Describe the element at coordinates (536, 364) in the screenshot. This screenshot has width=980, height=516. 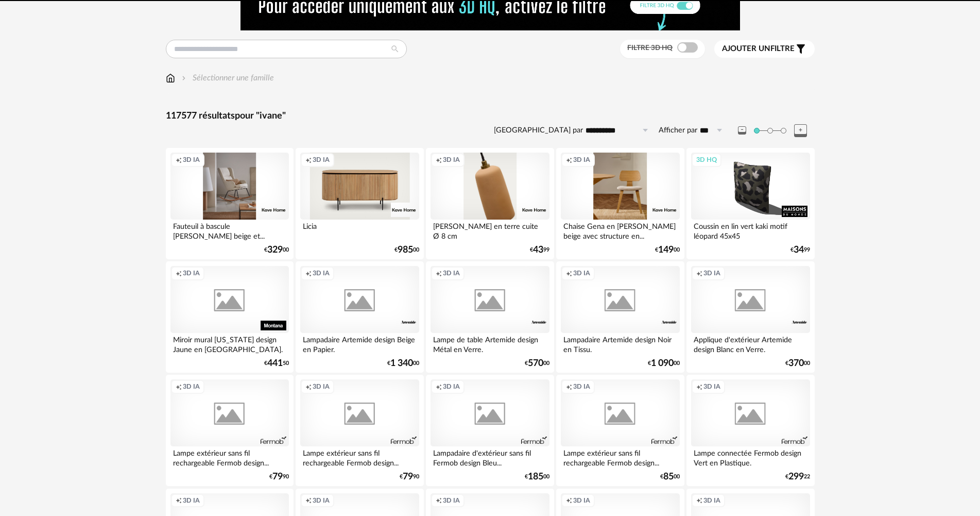
I see `span: 570` at that location.